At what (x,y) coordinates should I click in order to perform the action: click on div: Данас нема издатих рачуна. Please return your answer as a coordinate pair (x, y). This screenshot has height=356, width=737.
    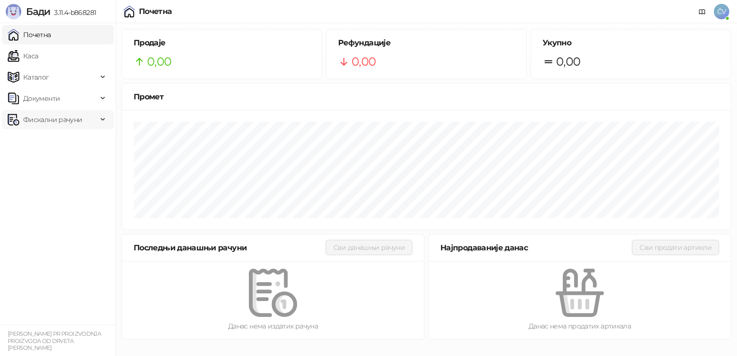
    Looking at the image, I should click on (273, 326).